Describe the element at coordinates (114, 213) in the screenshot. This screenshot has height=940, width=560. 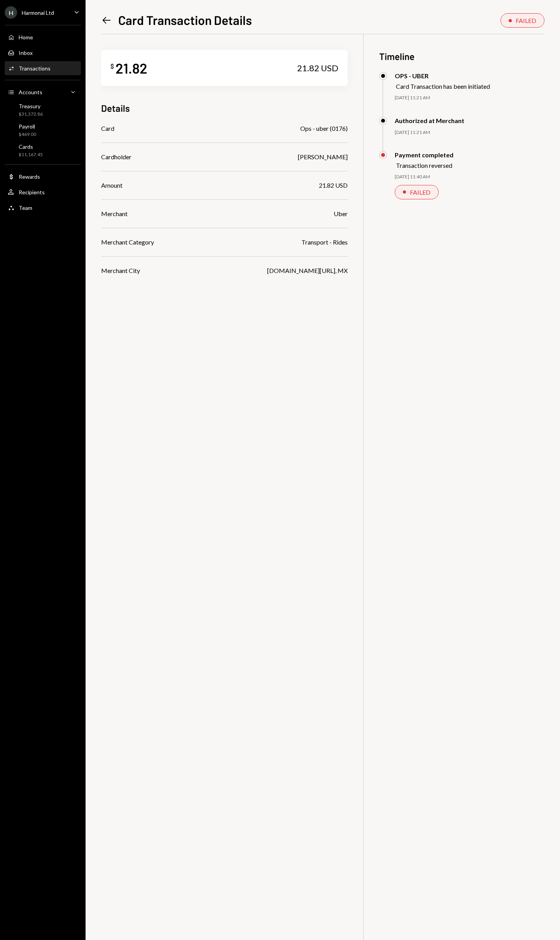
I see `div: Merchant` at that location.